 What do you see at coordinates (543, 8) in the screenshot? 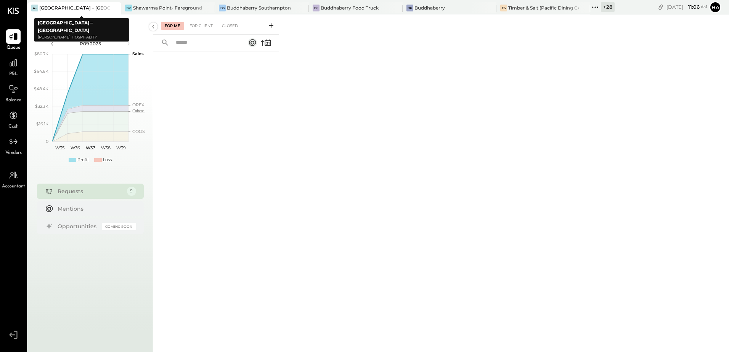
I see `div: Timber & Salt (Pacific Dining CA1 LLC)` at bounding box center [543, 8].